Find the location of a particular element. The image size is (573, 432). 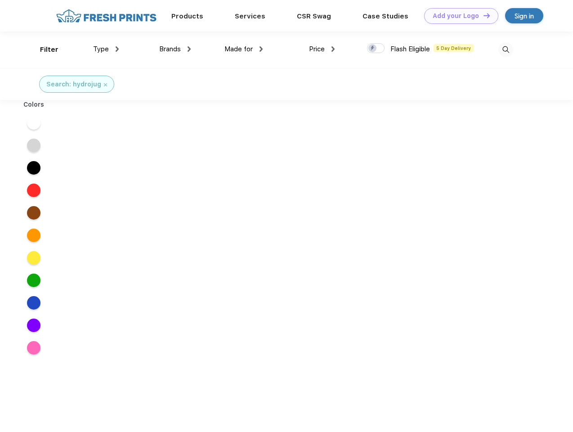

img: DT is located at coordinates (487, 15).